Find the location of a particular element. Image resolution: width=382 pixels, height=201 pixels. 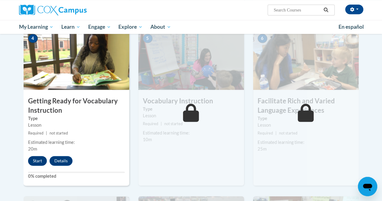

a: About is located at coordinates (161, 27).